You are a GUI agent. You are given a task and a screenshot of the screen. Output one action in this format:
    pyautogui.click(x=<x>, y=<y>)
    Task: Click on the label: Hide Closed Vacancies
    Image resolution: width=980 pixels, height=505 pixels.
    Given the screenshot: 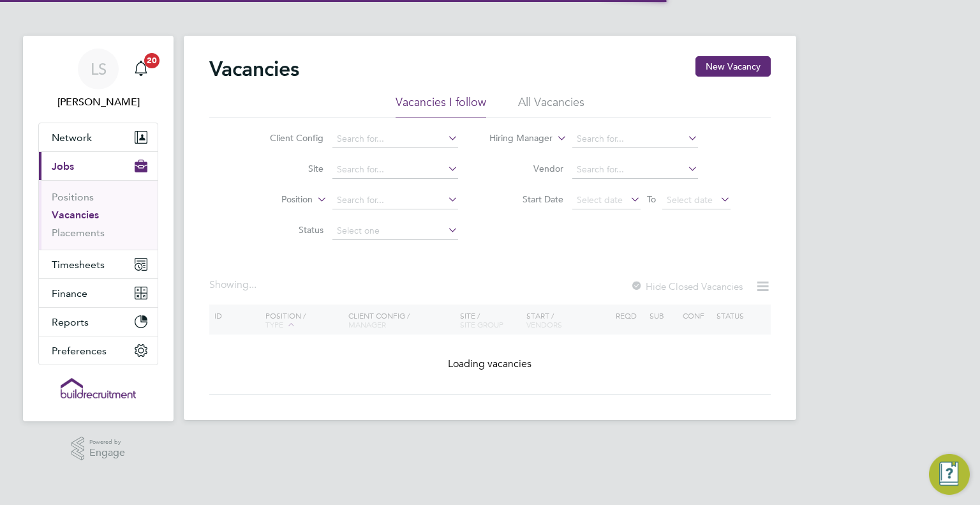 What is the action you would take?
    pyautogui.click(x=686, y=286)
    